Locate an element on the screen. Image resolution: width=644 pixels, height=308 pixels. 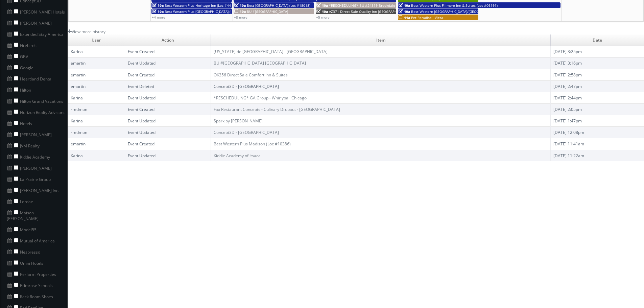
a: OK356 Direct Sale Comfort Inn & Suites is located at coordinates (251, 75).